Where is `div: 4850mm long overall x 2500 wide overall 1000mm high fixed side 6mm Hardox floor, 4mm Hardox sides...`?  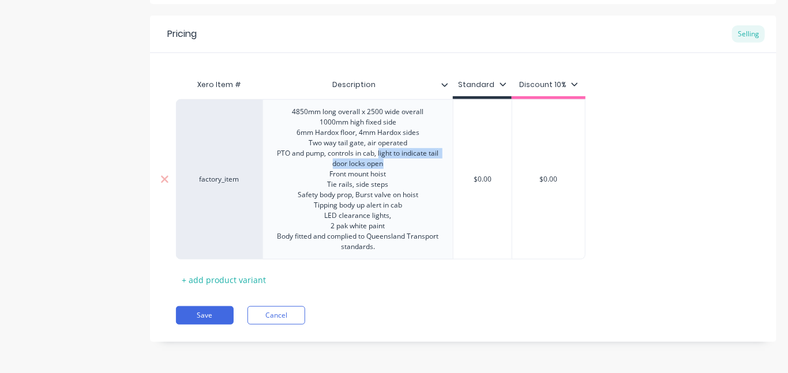
div: 4850mm long overall x 2500 wide overall 1000mm high fixed side 6mm Hardox floor, 4mm Hardox sides... is located at coordinates (358, 179).